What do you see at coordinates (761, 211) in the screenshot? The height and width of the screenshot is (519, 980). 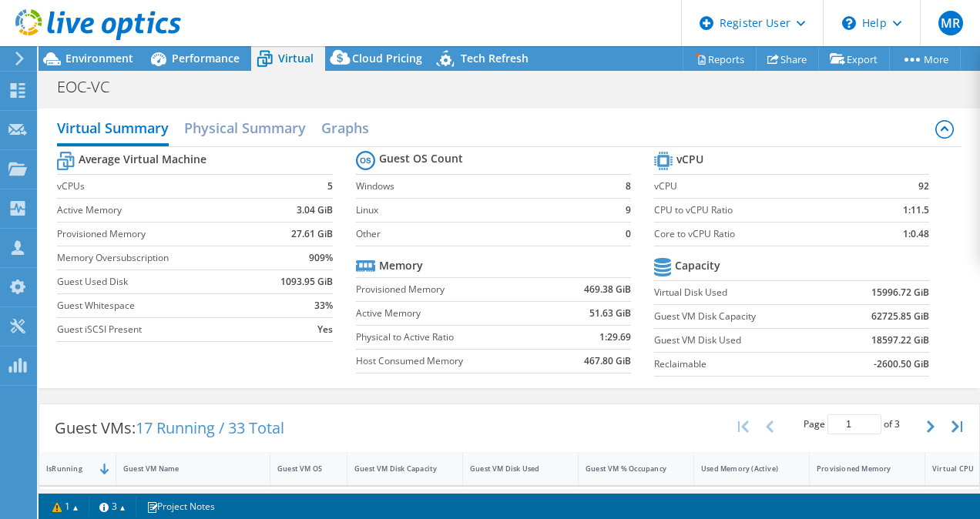 I see `label: CPU to vCPU Ratio` at bounding box center [761, 211].